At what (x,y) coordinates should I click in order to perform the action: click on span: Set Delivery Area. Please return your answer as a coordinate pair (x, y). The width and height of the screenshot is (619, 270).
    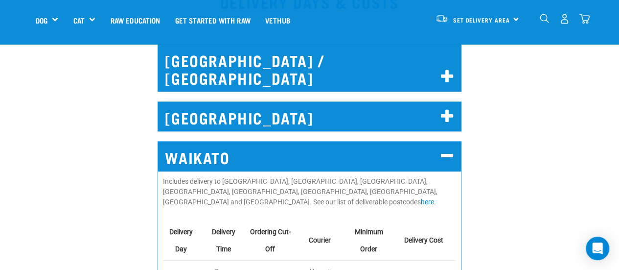
    Looking at the image, I should click on (482, 20).